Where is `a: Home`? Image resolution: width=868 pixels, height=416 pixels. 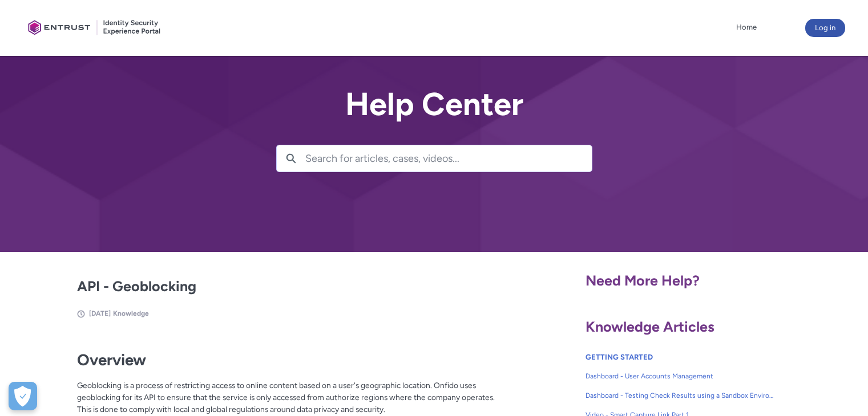
a: Home is located at coordinates (746, 28).